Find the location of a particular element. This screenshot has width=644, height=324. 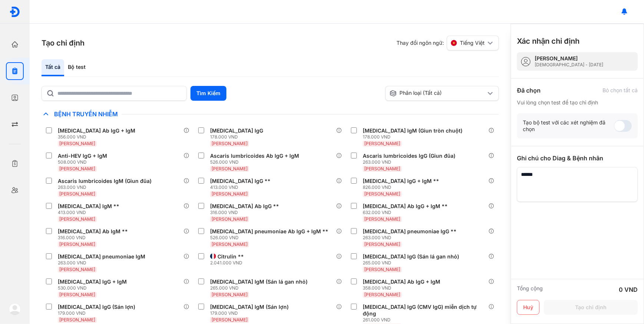

div: Đã chọn is located at coordinates (529, 90).